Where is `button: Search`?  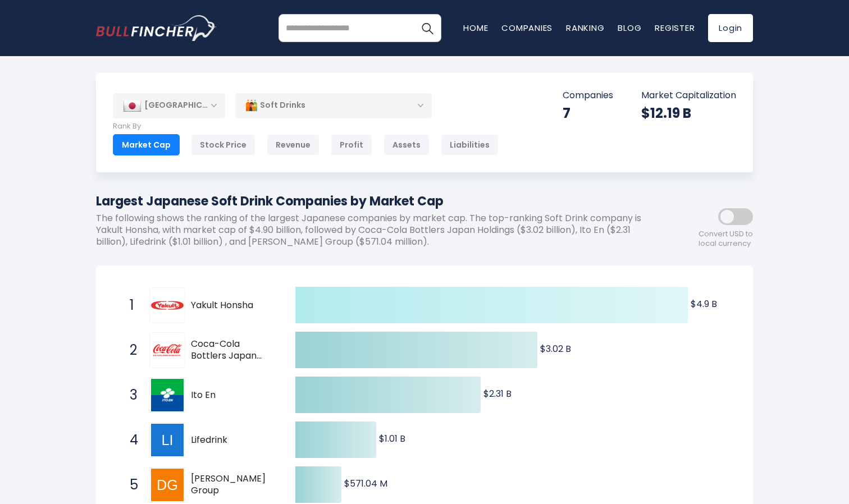
button: Search is located at coordinates (428, 28).